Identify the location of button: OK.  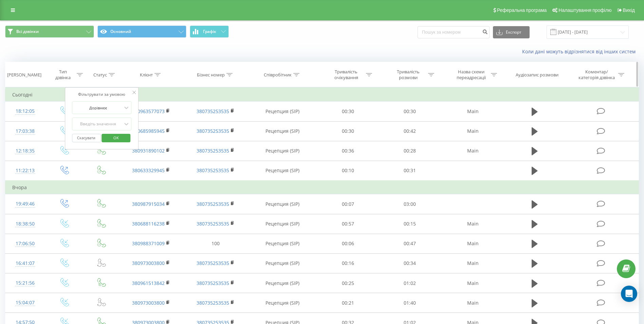
(116, 138).